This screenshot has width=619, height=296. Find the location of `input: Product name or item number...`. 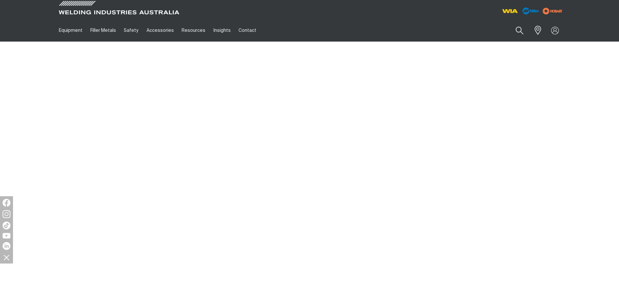

input: Product name or item number... is located at coordinates (515, 30).